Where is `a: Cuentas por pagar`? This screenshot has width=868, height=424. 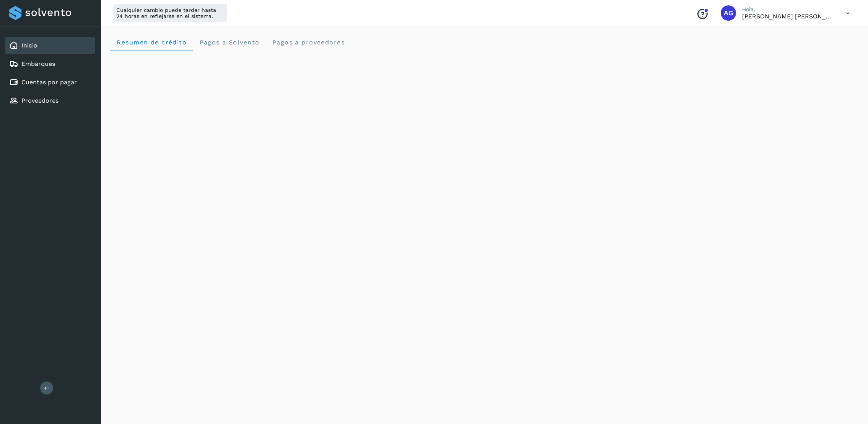 a: Cuentas por pagar is located at coordinates (49, 82).